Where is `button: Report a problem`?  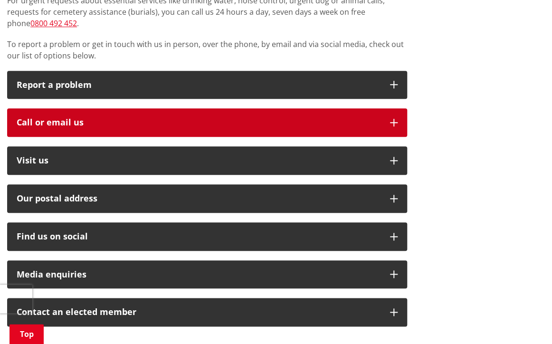 button: Report a problem is located at coordinates (207, 85).